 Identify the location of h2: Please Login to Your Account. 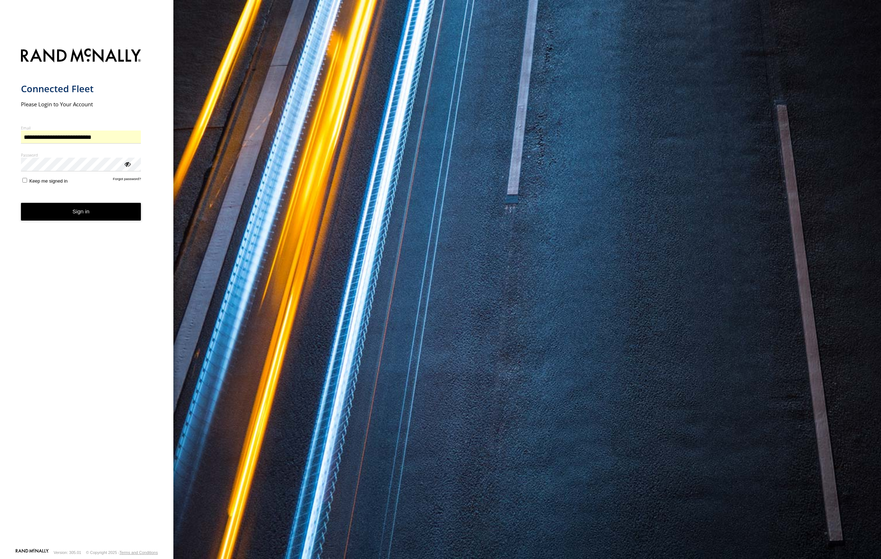
(81, 104).